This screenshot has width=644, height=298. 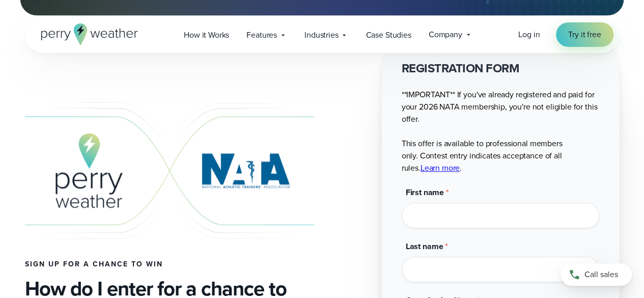 What do you see at coordinates (425, 246) in the screenshot?
I see `span: Last name` at bounding box center [425, 246].